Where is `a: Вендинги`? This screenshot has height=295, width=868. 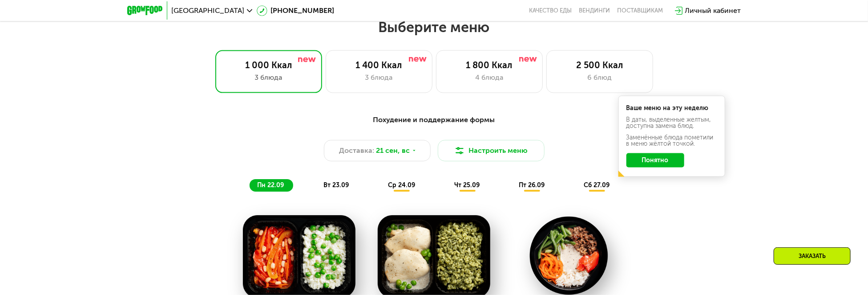 a: Вендинги is located at coordinates (594, 11).